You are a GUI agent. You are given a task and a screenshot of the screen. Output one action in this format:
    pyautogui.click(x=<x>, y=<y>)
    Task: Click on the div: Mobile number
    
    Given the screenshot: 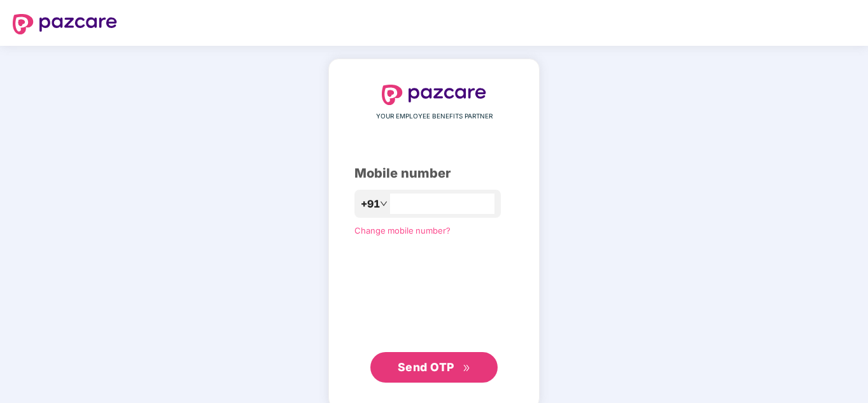 What is the action you would take?
    pyautogui.click(x=434, y=173)
    